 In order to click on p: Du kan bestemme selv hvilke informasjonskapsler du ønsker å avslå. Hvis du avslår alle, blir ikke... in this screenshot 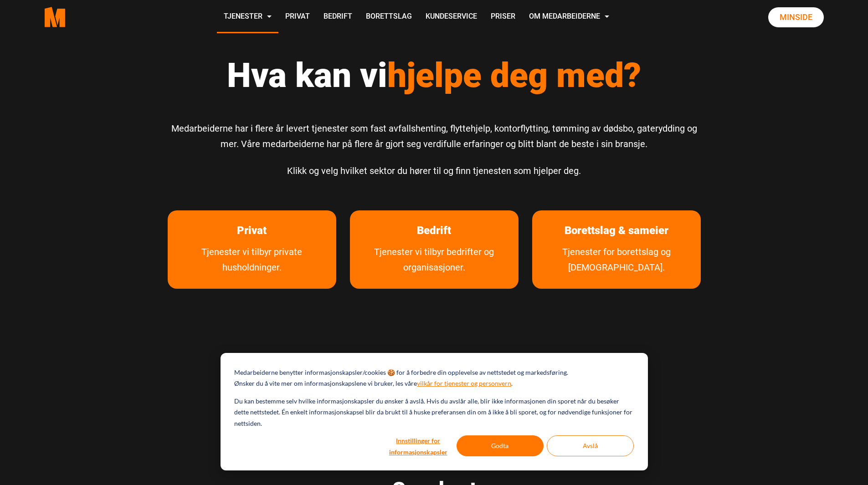, I will do `click(434, 413)`.